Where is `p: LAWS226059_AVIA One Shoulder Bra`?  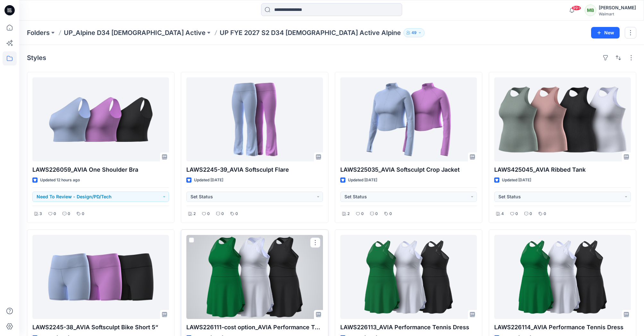 p: LAWS226059_AVIA One Shoulder Bra is located at coordinates (101, 170).